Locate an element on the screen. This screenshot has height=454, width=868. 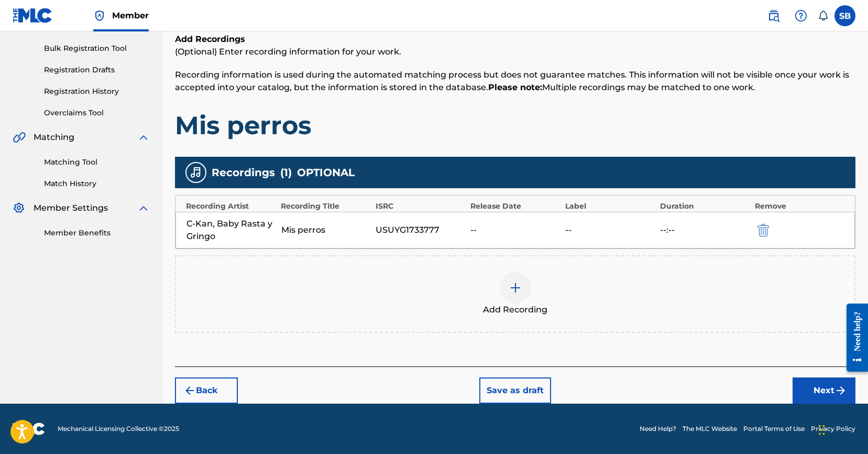
div: Recording Title is located at coordinates (325, 206).